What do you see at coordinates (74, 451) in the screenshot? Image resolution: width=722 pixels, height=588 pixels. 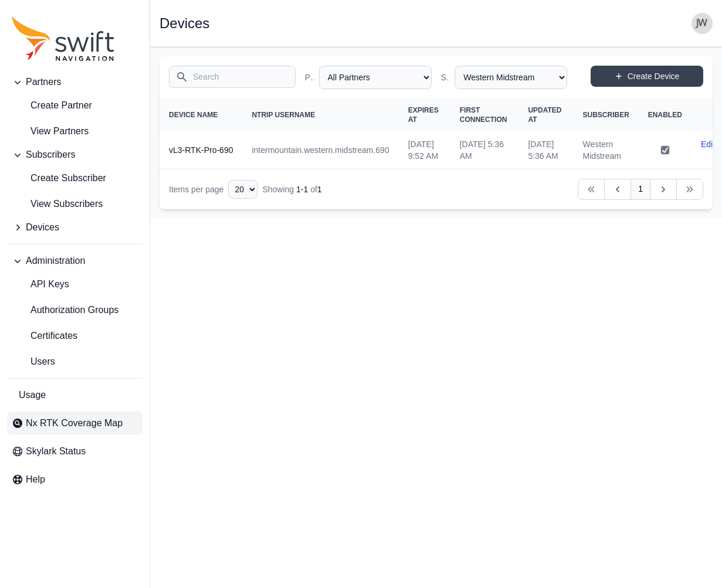 I see `a: Skylark Status` at bounding box center [74, 451].